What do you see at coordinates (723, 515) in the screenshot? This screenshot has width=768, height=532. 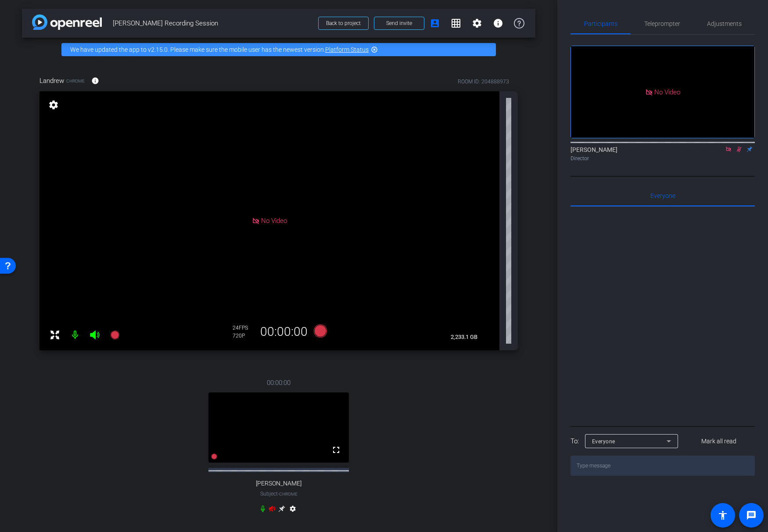 I see `mat-icon: accessibility` at bounding box center [723, 515].